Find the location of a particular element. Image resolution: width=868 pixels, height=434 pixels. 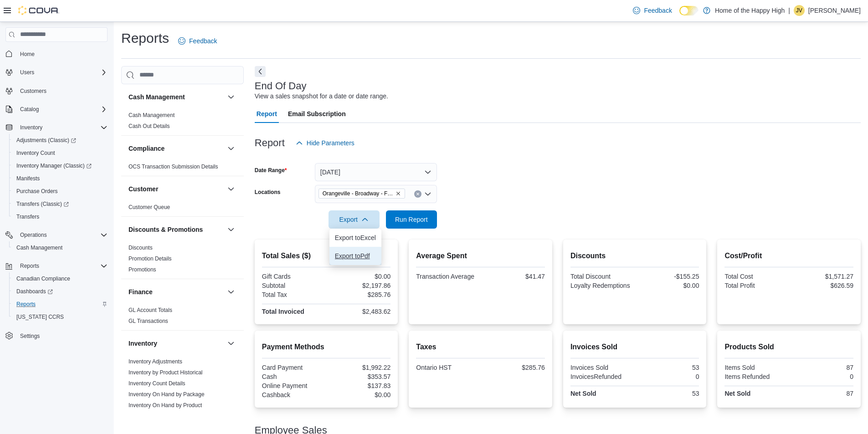

a: Promotions is located at coordinates (142, 270).